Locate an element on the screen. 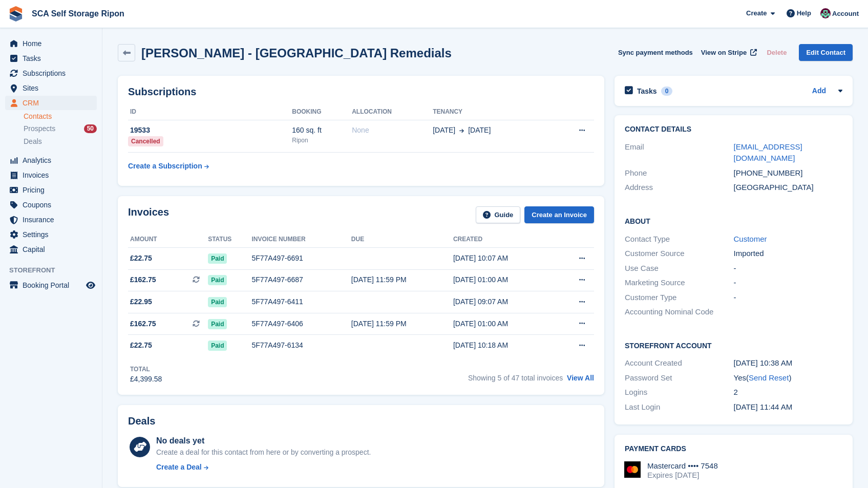  div: Logins is located at coordinates (679, 392).